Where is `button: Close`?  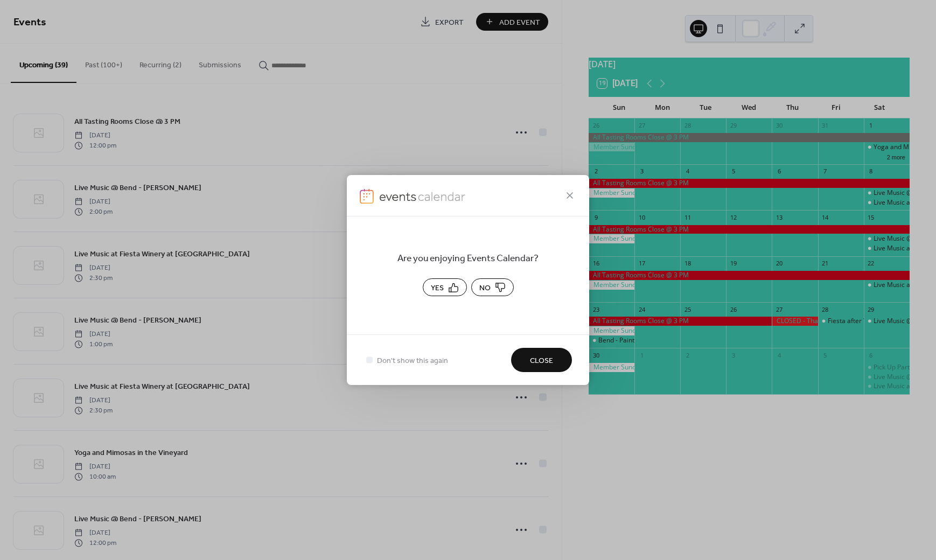
button: Close is located at coordinates (541, 359).